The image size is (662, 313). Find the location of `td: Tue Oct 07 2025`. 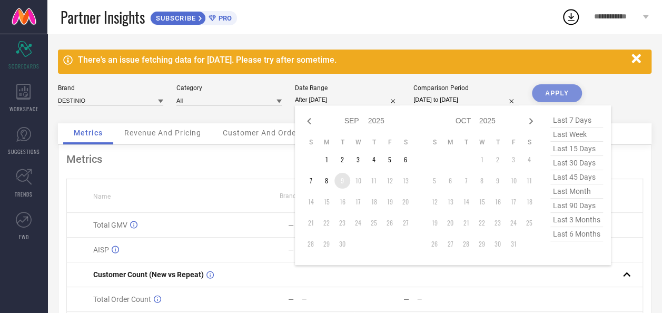

td: Tue Oct 07 2025 is located at coordinates (466, 181).